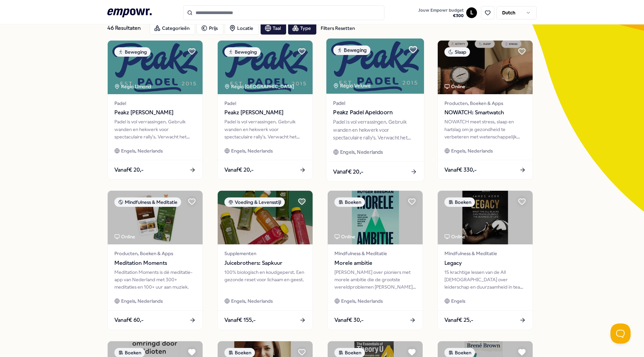 The height and width of the screenshot is (357, 644). I want to click on div: Taal, so click(274, 28).